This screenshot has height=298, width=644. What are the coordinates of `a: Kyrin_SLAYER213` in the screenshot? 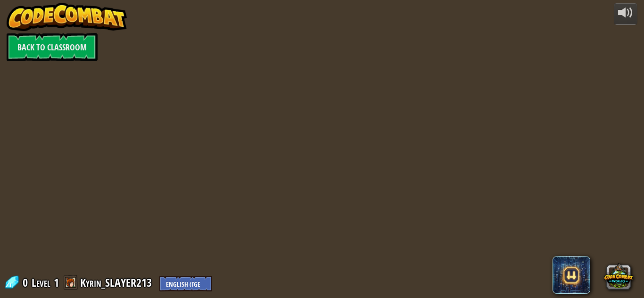 It's located at (117, 282).